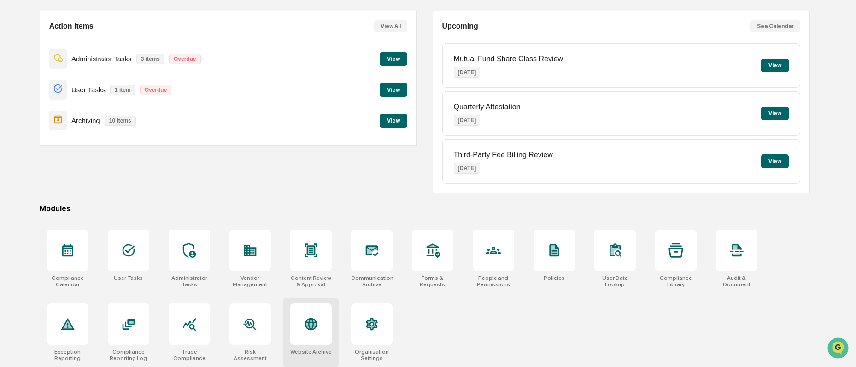 The height and width of the screenshot is (367, 856). What do you see at coordinates (12, 12) in the screenshot?
I see `button: Open customer support` at bounding box center [12, 12].